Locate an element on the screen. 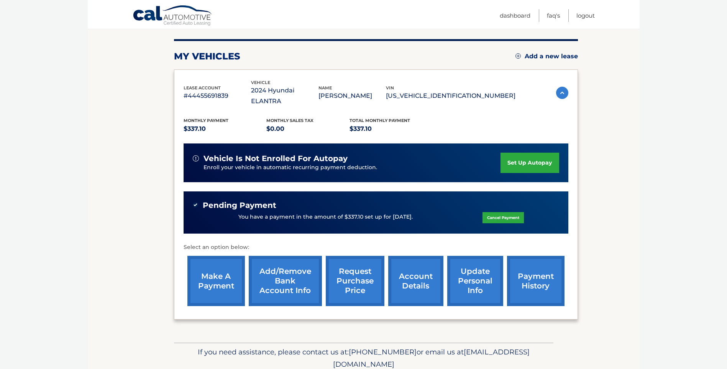 This screenshot has width=727, height=369. a: Logout is located at coordinates (585, 15).